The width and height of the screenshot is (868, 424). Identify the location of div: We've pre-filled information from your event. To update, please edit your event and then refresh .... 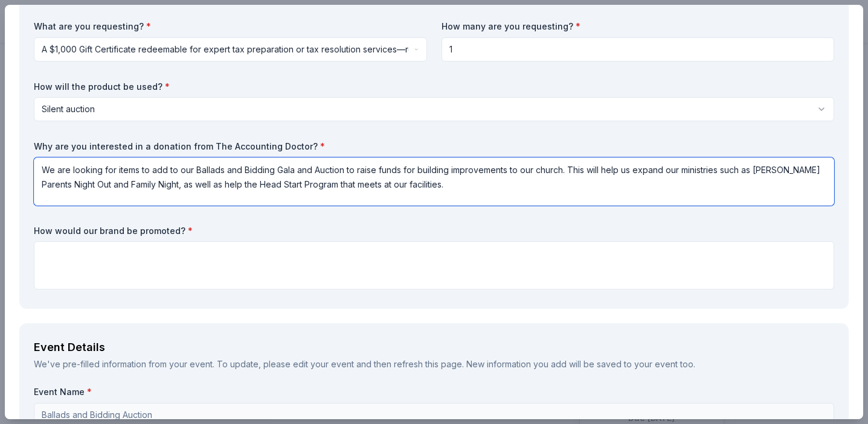
(434, 365).